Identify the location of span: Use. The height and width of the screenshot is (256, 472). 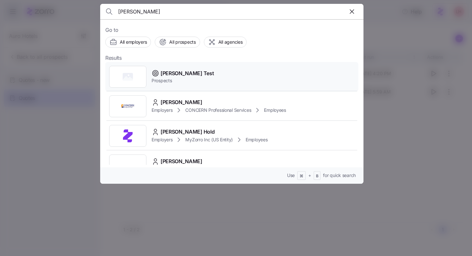
(291, 175).